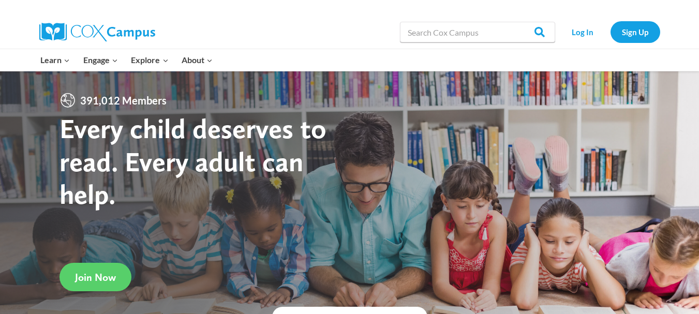 The image size is (699, 314). I want to click on a: Log In, so click(583, 32).